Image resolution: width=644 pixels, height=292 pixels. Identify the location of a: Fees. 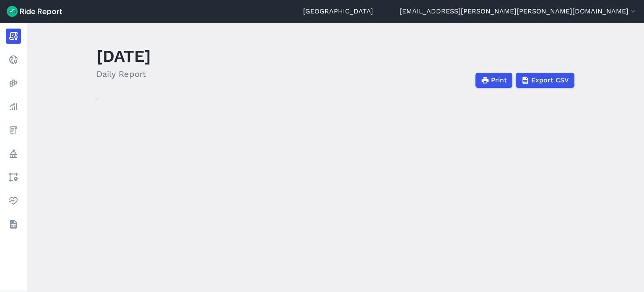
(13, 130).